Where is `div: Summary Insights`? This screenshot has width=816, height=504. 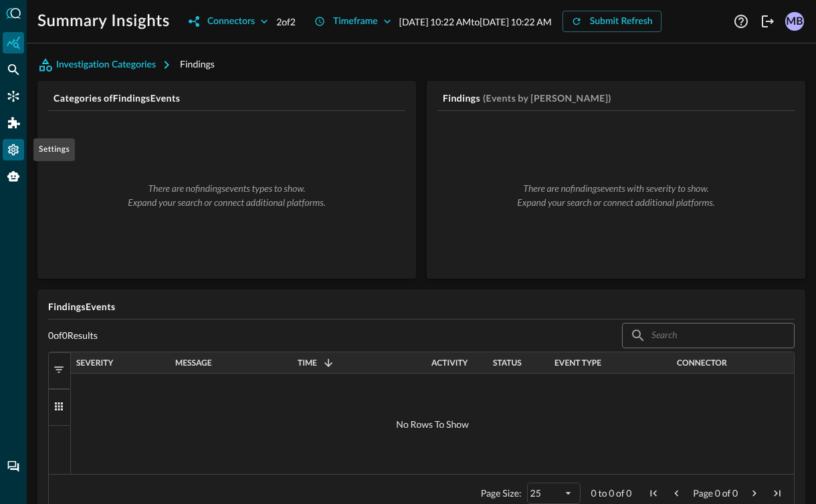 div: Summary Insights is located at coordinates (13, 43).